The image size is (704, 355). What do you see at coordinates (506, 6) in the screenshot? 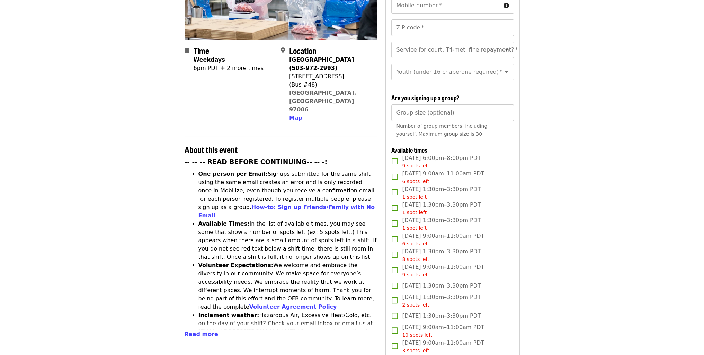
I see `i: circle-info icon` at bounding box center [506, 6].